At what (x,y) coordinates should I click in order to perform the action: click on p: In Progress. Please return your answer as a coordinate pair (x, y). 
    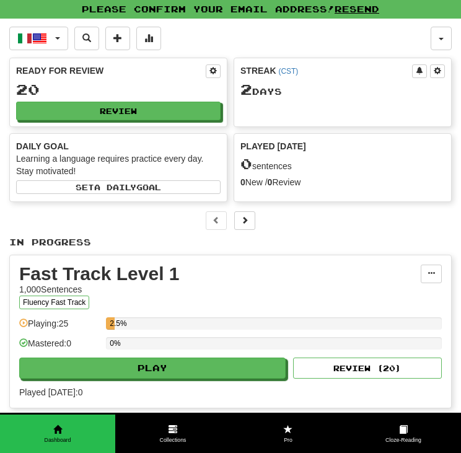
    Looking at the image, I should click on (231, 242).